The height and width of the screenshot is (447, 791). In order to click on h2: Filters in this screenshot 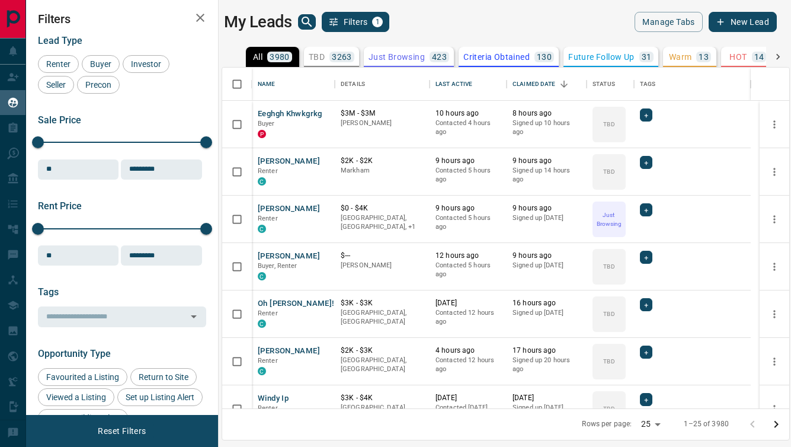, I will do `click(122, 19)`.